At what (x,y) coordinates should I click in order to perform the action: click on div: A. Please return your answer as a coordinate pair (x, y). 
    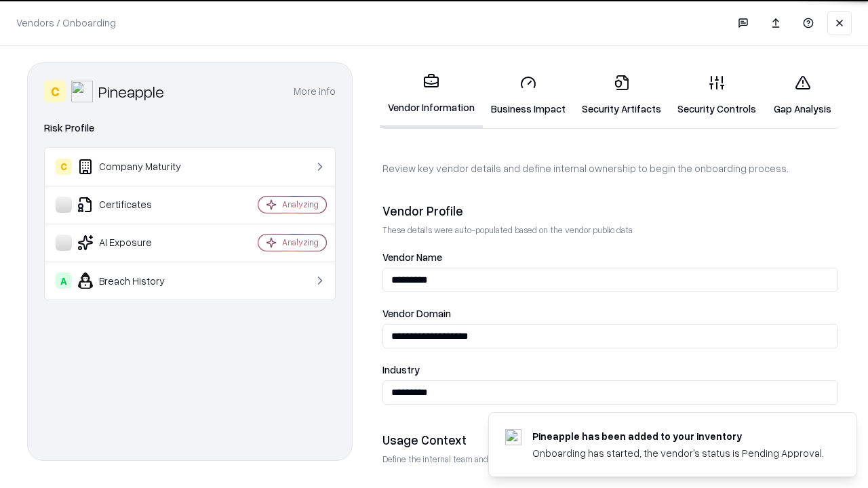
    Looking at the image, I should click on (64, 281).